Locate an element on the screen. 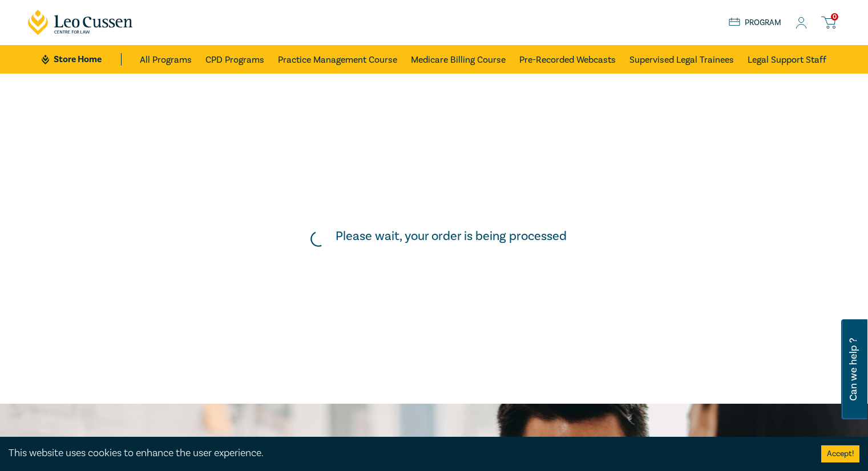  span: Can we help ? is located at coordinates (853, 369).